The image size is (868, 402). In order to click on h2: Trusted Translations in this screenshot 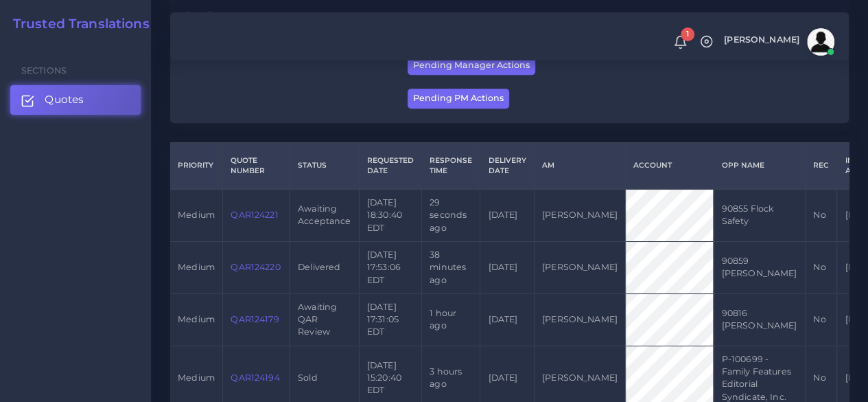, I will do `click(76, 24)`.